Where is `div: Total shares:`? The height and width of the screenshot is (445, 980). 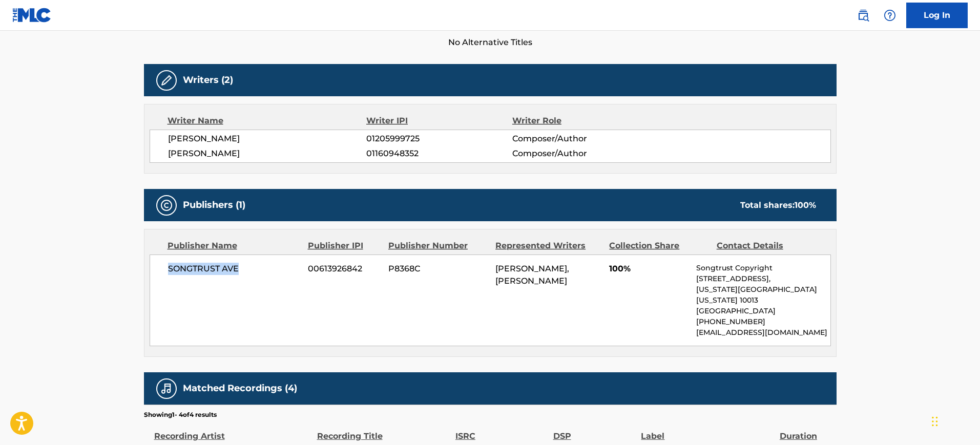
div: Total shares: is located at coordinates (778, 205).